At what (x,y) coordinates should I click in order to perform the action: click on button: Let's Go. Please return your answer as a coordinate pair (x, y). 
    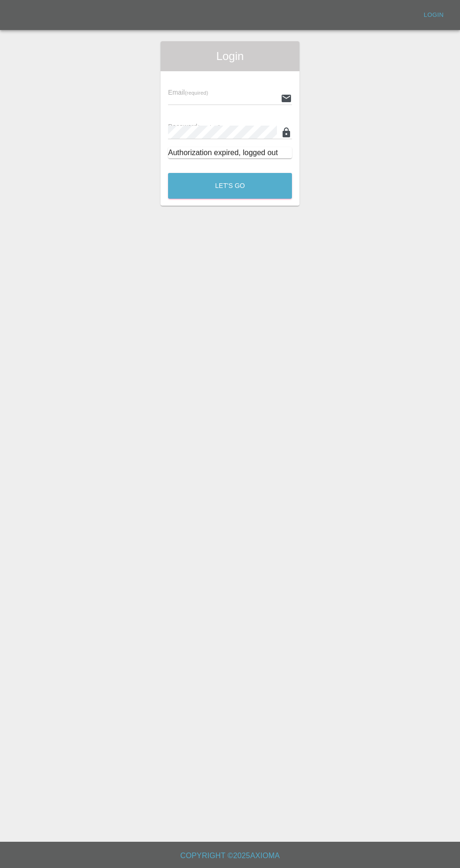
    Looking at the image, I should click on (230, 185).